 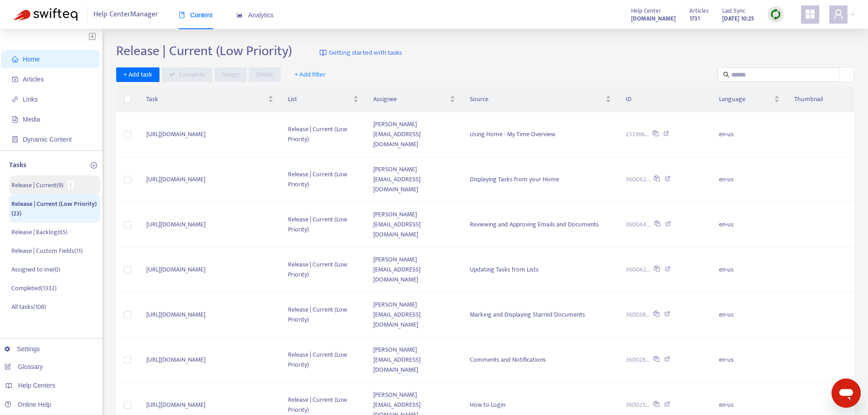 What do you see at coordinates (187, 75) in the screenshot?
I see `button: Complete` at bounding box center [187, 75].